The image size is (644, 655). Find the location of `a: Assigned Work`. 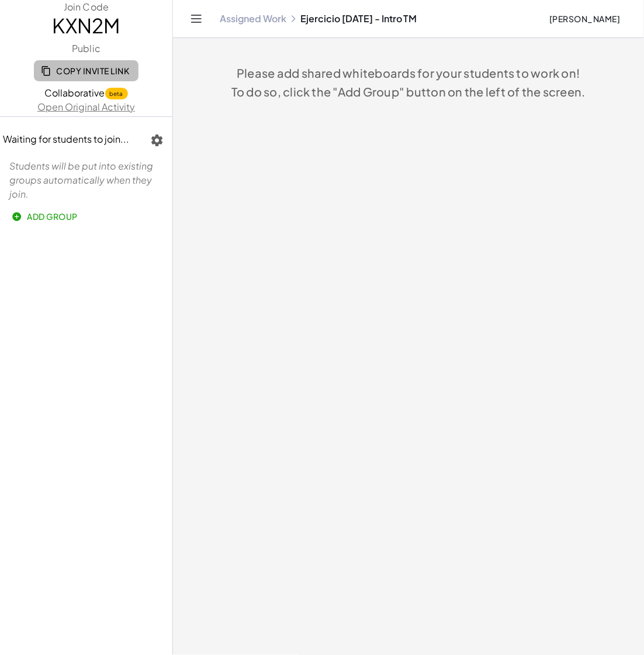

a: Assigned Work is located at coordinates (254, 19).